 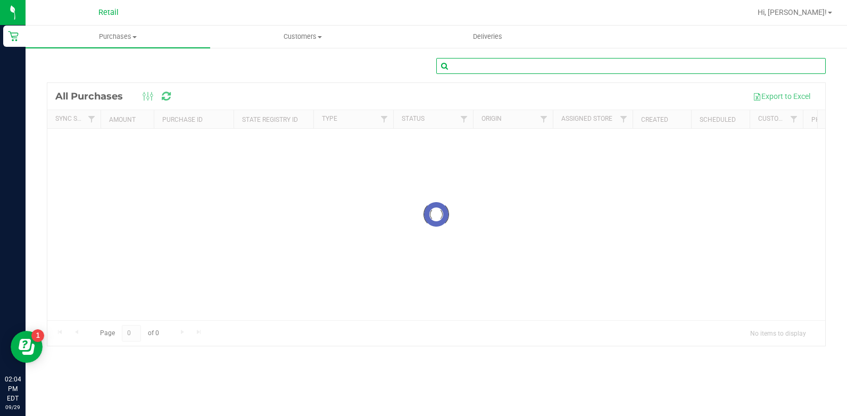 What do you see at coordinates (488, 37) in the screenshot?
I see `a: Deliveries` at bounding box center [488, 37].